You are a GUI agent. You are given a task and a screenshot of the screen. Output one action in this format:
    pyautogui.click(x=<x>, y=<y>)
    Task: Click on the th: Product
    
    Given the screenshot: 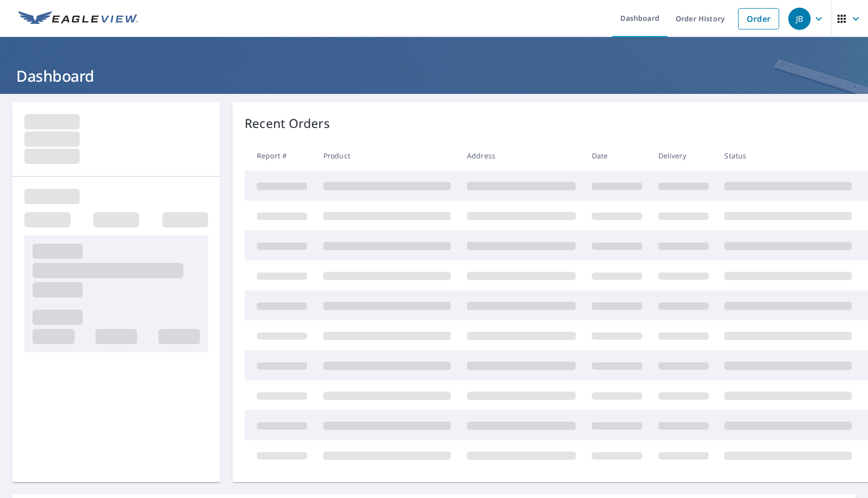 What is the action you would take?
    pyautogui.click(x=386, y=155)
    